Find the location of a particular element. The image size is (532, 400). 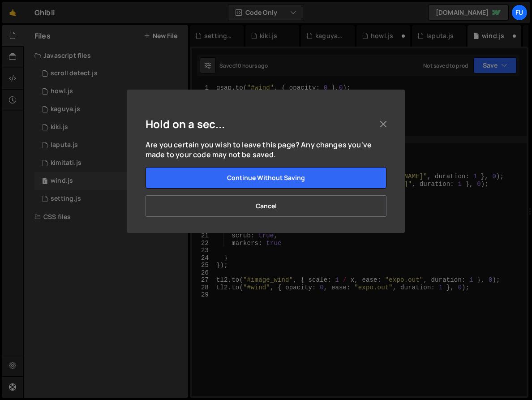

button: Cancel is located at coordinates (266, 206).